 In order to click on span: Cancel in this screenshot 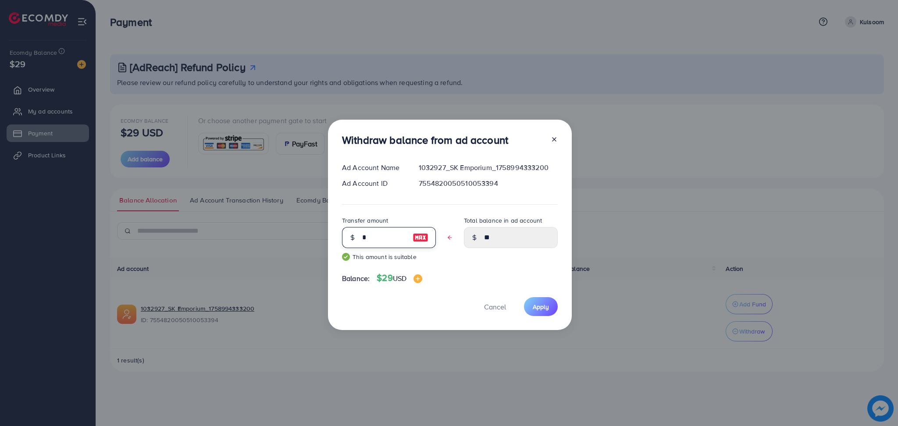, I will do `click(495, 307)`.